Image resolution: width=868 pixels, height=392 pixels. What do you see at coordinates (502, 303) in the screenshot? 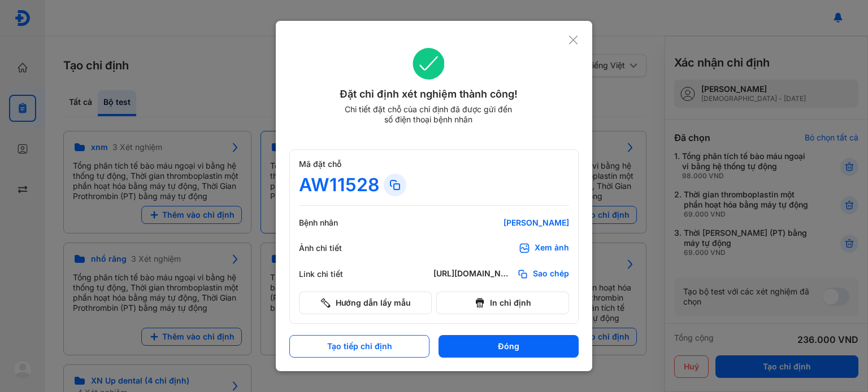
I see `button: In chỉ định` at bounding box center [502, 303].